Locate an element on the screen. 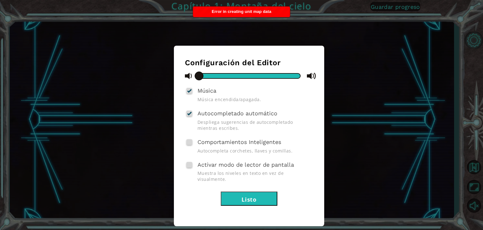 The height and width of the screenshot is (230, 483). span: Autocompleta corchetes, llaves y comillas. is located at coordinates (255, 150).